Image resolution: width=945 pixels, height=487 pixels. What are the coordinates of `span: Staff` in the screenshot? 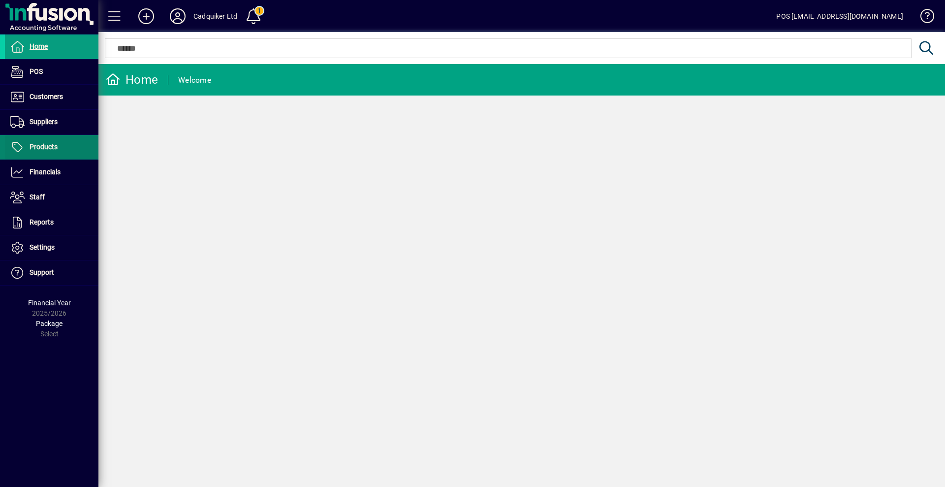 It's located at (37, 197).